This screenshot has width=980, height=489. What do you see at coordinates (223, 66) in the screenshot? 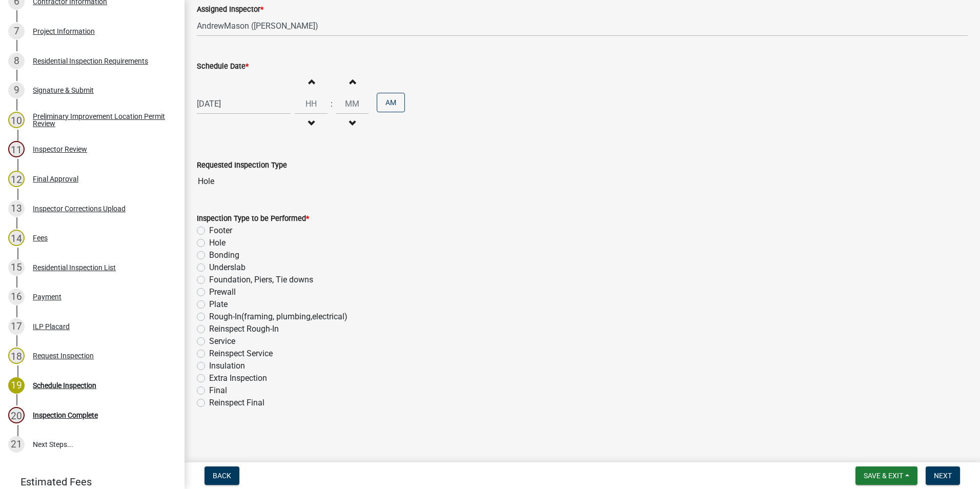
I see `label: Schedule Date` at bounding box center [223, 66].